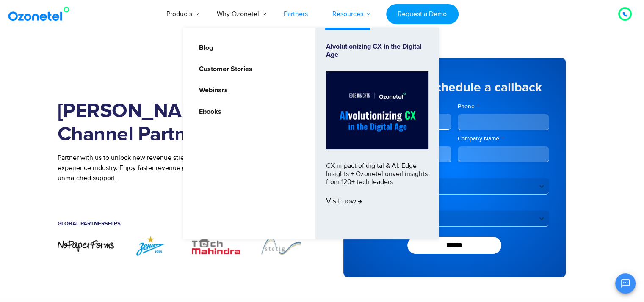 The width and height of the screenshot is (644, 302). Describe the element at coordinates (377, 134) in the screenshot. I see `a: Alvolutionizing CX in the Digital AgeCX impact of digital & AI: Edge Insights + Ozonetel unveil i...` at that location.